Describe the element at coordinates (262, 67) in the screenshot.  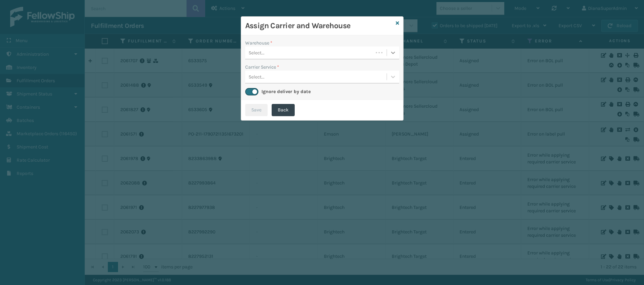
I see `label: Carrier Service` at that location.